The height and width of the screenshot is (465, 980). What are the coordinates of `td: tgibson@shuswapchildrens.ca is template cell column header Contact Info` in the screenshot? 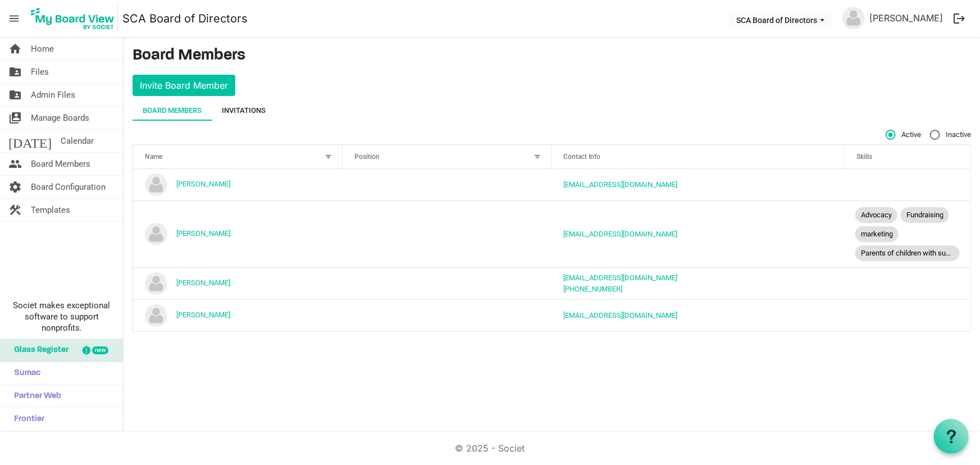 It's located at (698, 315).